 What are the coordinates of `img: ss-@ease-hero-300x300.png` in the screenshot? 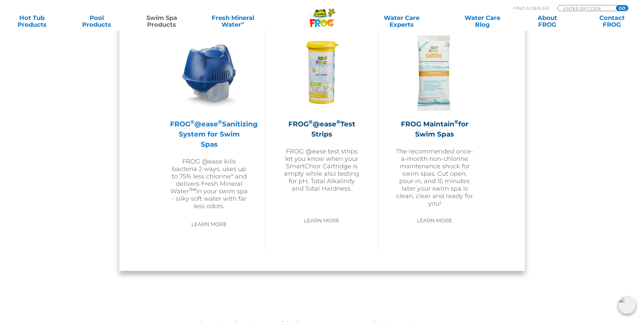 It's located at (209, 73).